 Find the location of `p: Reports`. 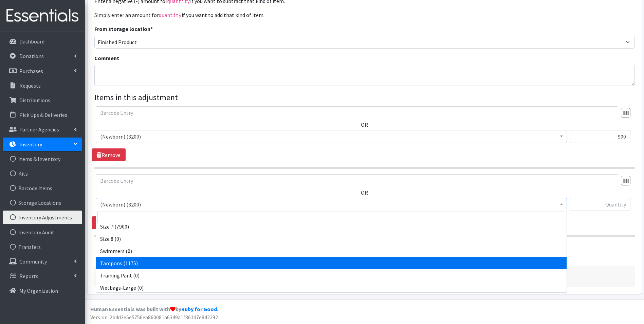

p: Reports is located at coordinates (29, 276).